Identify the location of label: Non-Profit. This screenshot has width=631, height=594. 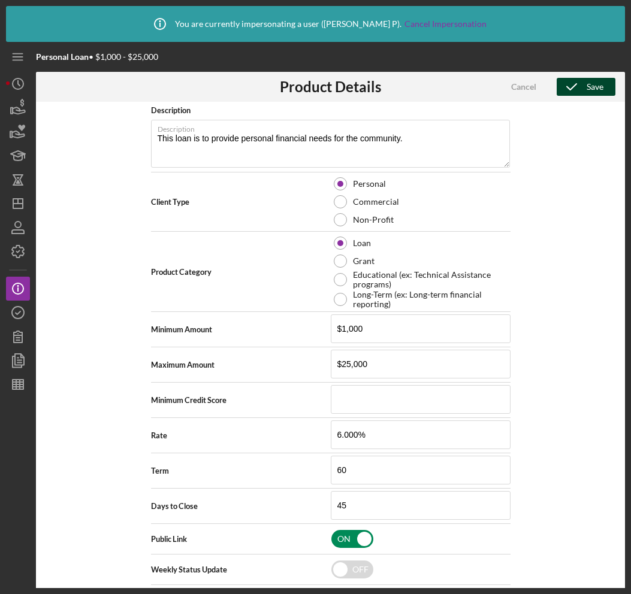
(373, 220).